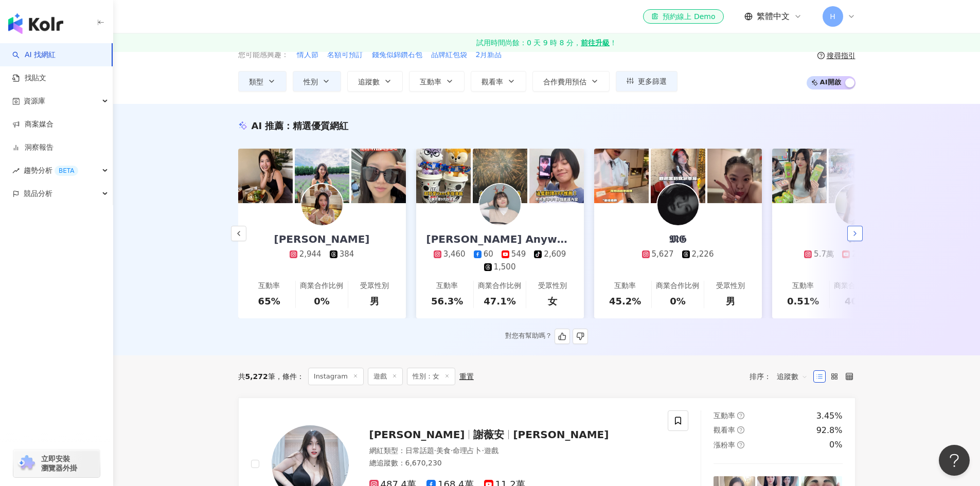 The width and height of the screenshot is (980, 486). What do you see at coordinates (489, 55) in the screenshot?
I see `button: 2月新品` at bounding box center [489, 55].